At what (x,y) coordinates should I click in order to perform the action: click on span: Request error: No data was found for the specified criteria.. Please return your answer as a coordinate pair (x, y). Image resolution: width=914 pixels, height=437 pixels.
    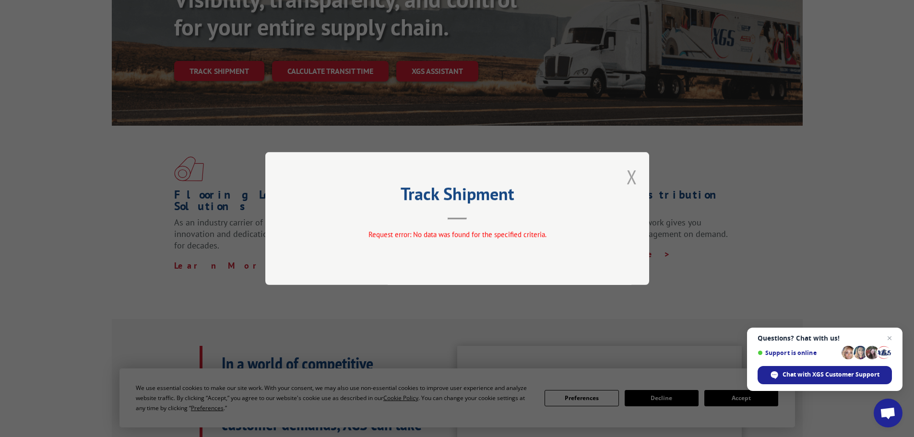
    Looking at the image, I should click on (457, 234).